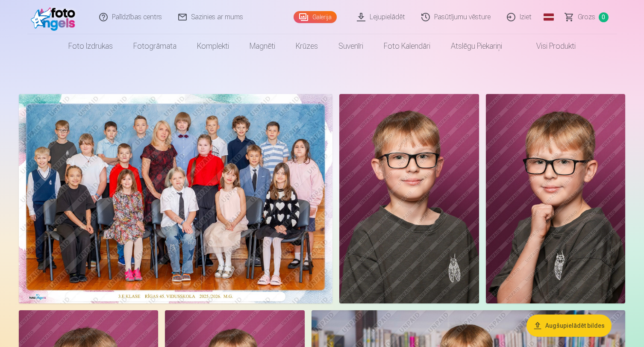  I want to click on span: Grozs, so click(586, 17).